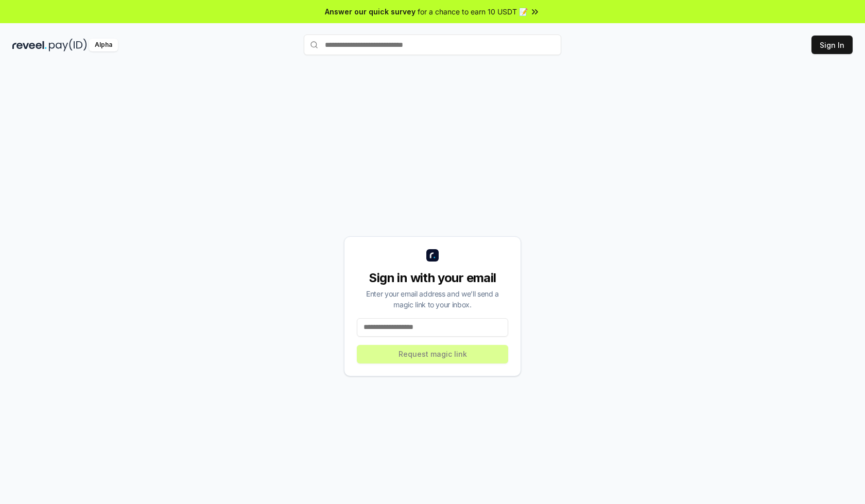 Image resolution: width=865 pixels, height=504 pixels. I want to click on div: Sign in with your email, so click(432, 278).